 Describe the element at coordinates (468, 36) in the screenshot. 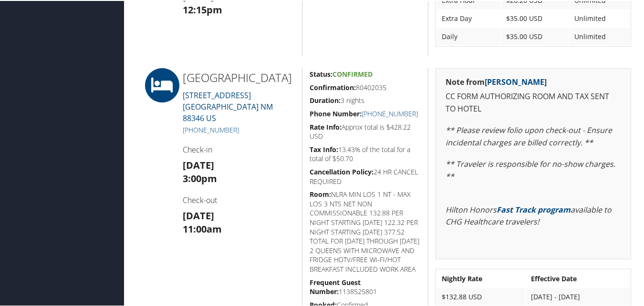

I see `td: Daily` at that location.